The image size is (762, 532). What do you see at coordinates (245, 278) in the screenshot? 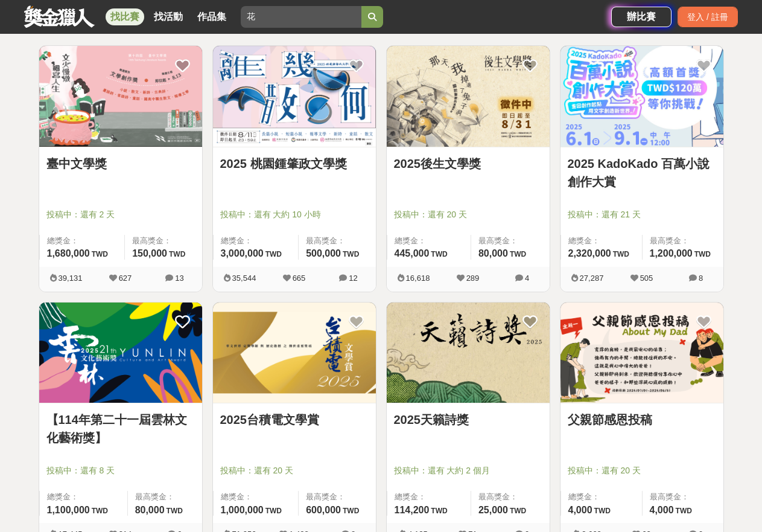
I see `span: 35,544` at bounding box center [245, 278].